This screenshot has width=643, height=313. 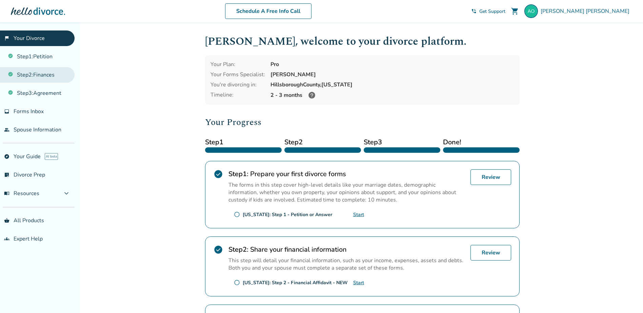 What do you see at coordinates (362, 122) in the screenshot?
I see `h2: Your Progress` at bounding box center [362, 122].